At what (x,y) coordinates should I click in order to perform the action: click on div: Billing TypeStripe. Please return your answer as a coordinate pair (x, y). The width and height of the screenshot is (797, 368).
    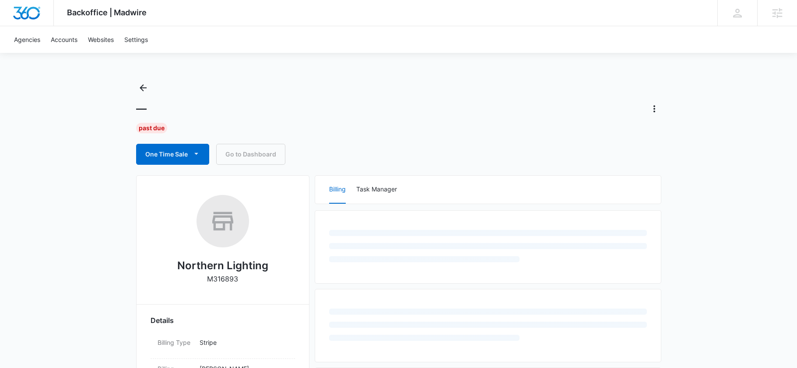
    Looking at the image, I should click on (223, 346).